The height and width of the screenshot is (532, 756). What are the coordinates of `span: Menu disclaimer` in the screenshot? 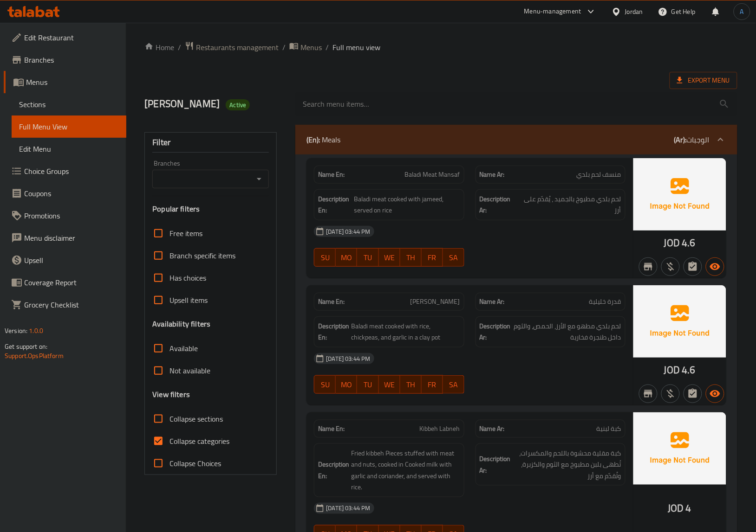 It's located at (71, 238).